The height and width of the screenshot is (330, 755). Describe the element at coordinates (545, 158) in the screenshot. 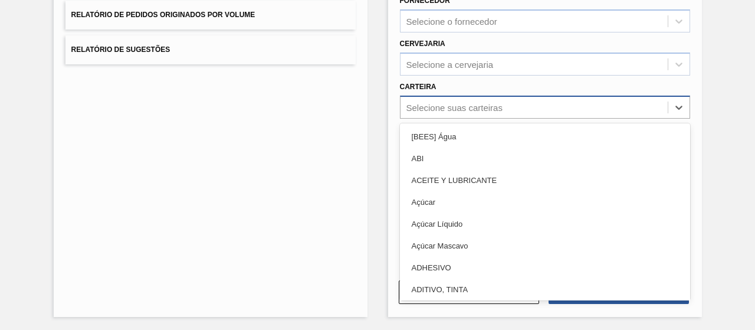

I see `div: ABI` at that location.